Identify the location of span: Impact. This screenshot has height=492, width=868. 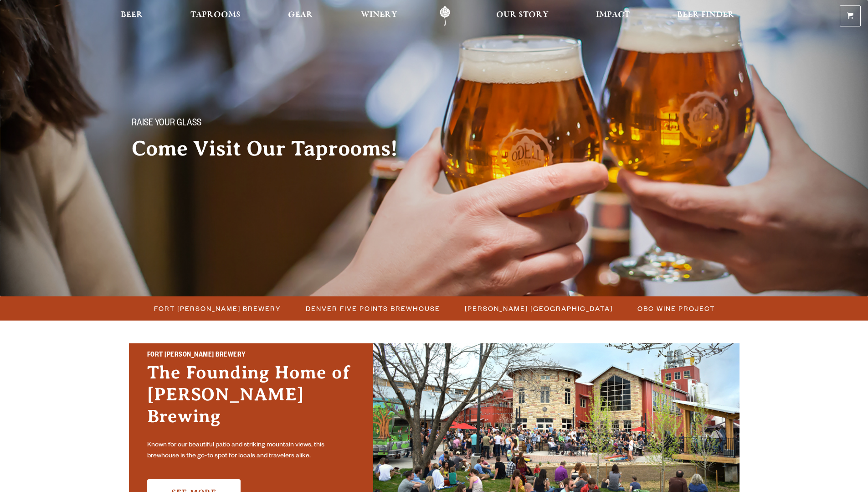
(613, 15).